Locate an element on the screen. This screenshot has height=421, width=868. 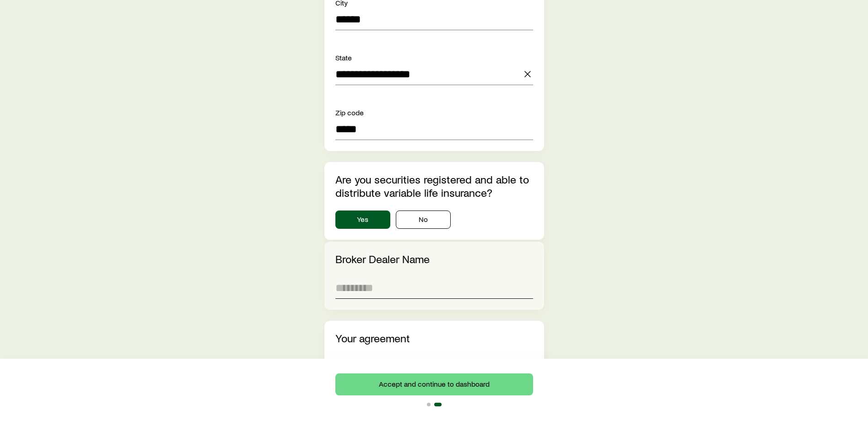
button: Accept and continue to dashboard is located at coordinates (435, 385).